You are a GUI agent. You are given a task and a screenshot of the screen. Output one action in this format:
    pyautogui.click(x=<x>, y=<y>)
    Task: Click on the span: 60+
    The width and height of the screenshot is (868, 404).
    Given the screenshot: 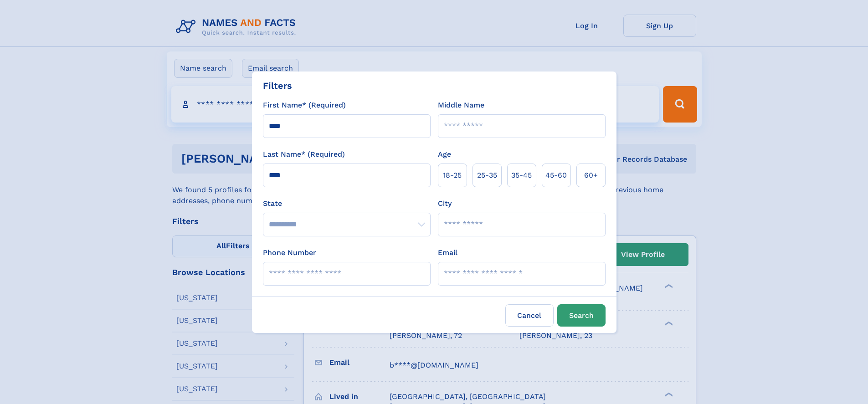 What is the action you would take?
    pyautogui.click(x=590, y=176)
    